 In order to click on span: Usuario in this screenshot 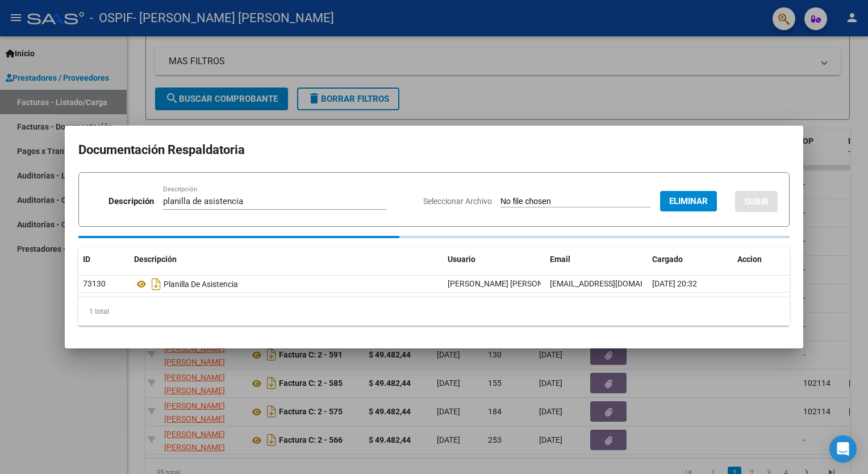, I will do `click(461, 259)`.